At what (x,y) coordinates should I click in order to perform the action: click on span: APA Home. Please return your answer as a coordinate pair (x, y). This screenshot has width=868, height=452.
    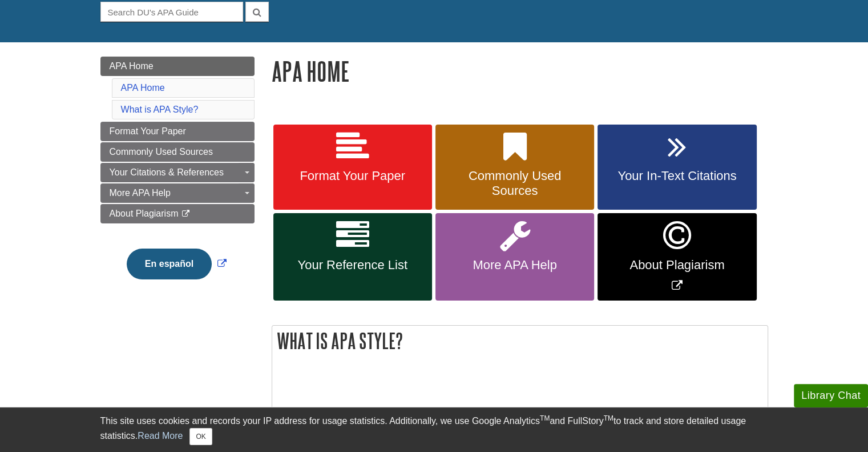
    Looking at the image, I should click on (131, 66).